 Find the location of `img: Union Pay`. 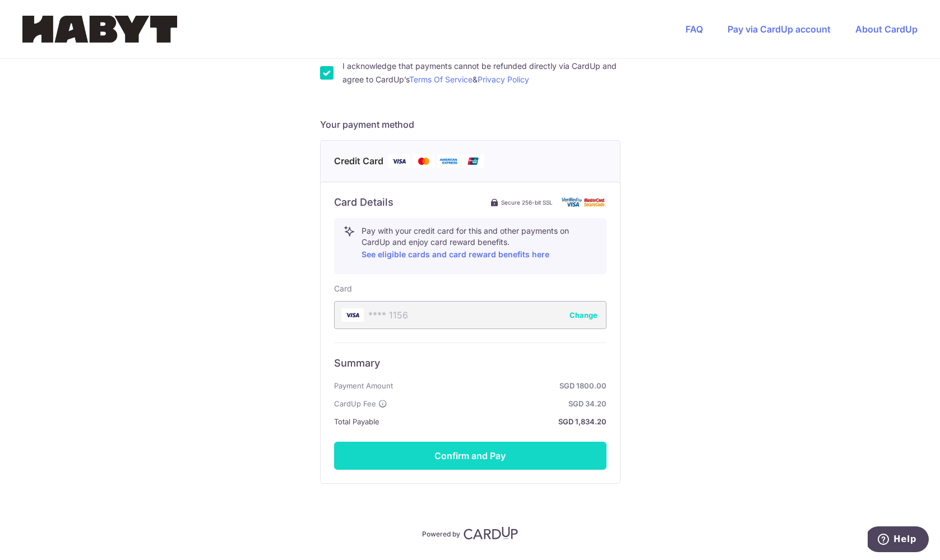

img: Union Pay is located at coordinates (473, 161).